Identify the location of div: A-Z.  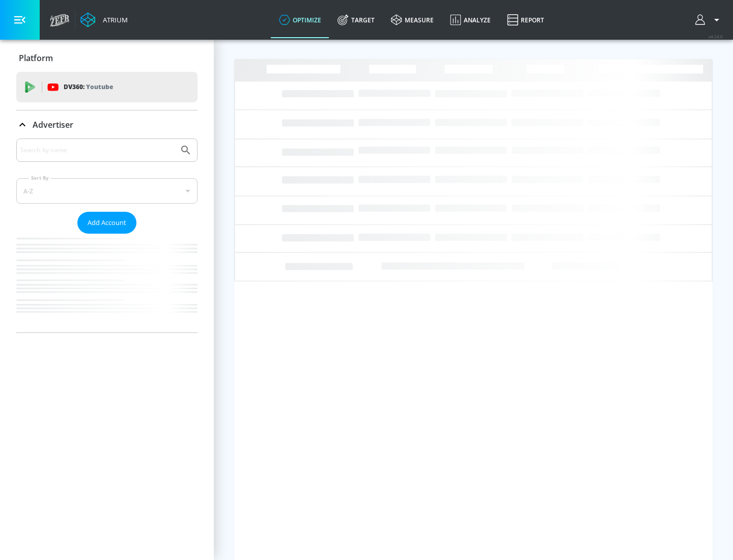
(106, 191).